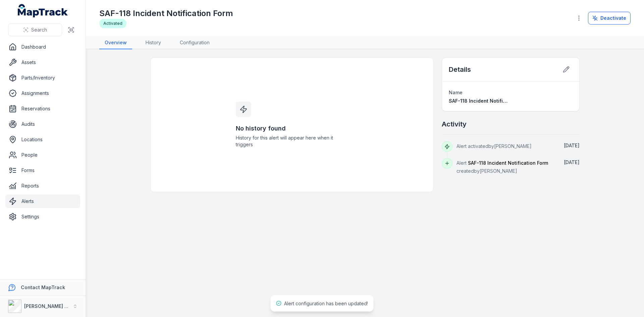 The height and width of the screenshot is (317, 644). What do you see at coordinates (326, 303) in the screenshot?
I see `span: Alert configuration has been updated!` at bounding box center [326, 303].